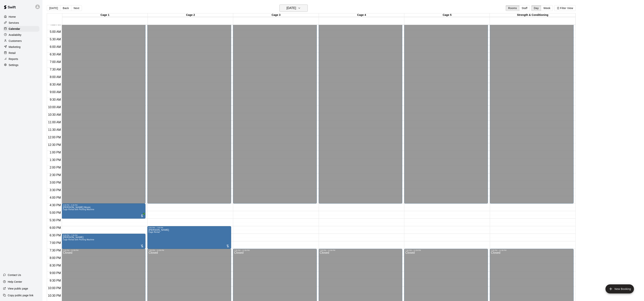  Describe the element at coordinates (21, 65) in the screenshot. I see `div: Settings` at that location.